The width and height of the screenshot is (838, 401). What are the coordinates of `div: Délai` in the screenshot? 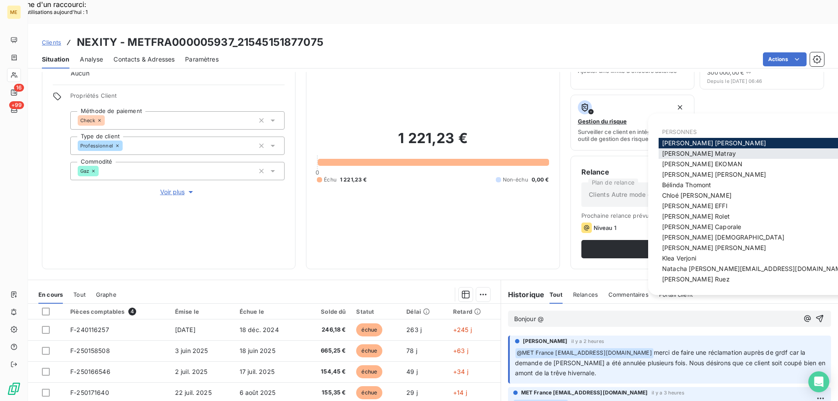 It's located at (424, 311).